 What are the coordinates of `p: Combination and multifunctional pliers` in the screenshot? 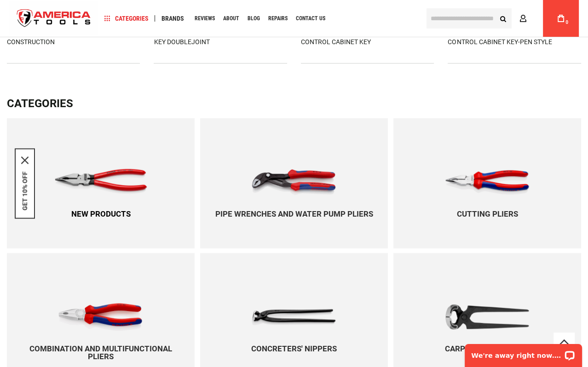 It's located at (100, 352).